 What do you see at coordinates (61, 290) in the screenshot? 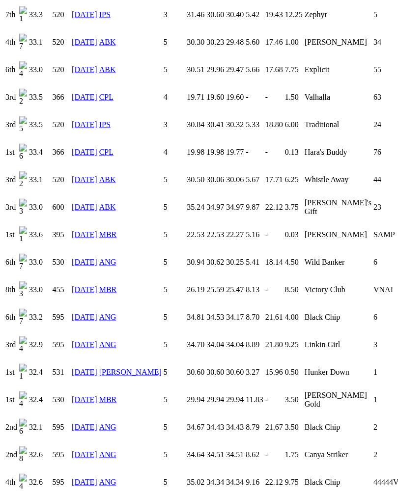
I see `td: 455` at bounding box center [61, 290].